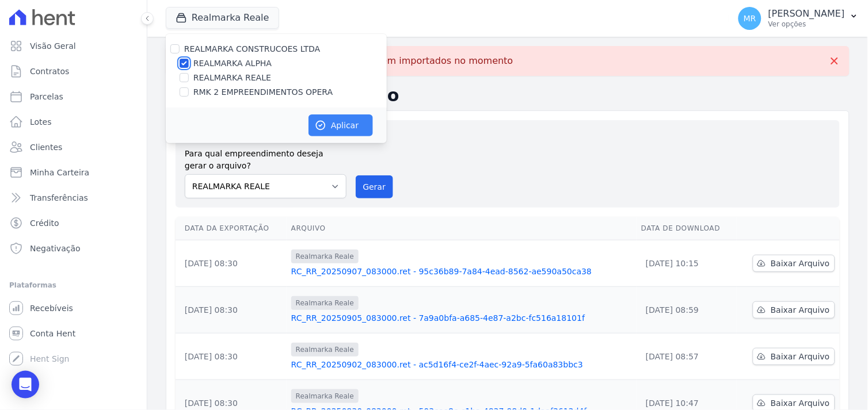  What do you see at coordinates (508, 95) in the screenshot?
I see `h2: Exportações de Retorno` at bounding box center [508, 95].